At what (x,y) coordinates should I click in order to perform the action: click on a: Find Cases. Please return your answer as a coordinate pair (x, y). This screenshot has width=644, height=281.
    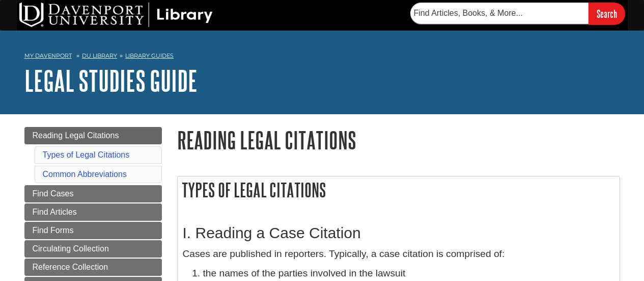
    Looking at the image, I should click on (93, 194).